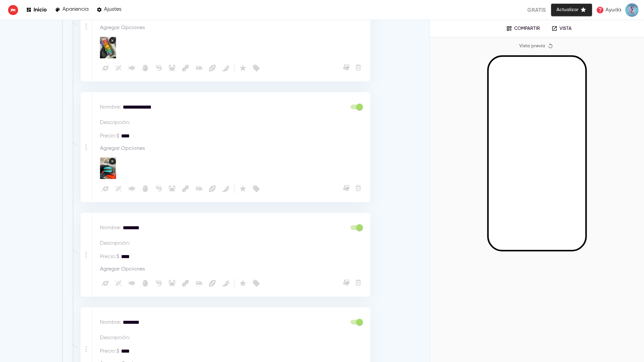 Image resolution: width=644 pixels, height=362 pixels. Describe the element at coordinates (113, 9) in the screenshot. I see `p: Ajustes` at that location.